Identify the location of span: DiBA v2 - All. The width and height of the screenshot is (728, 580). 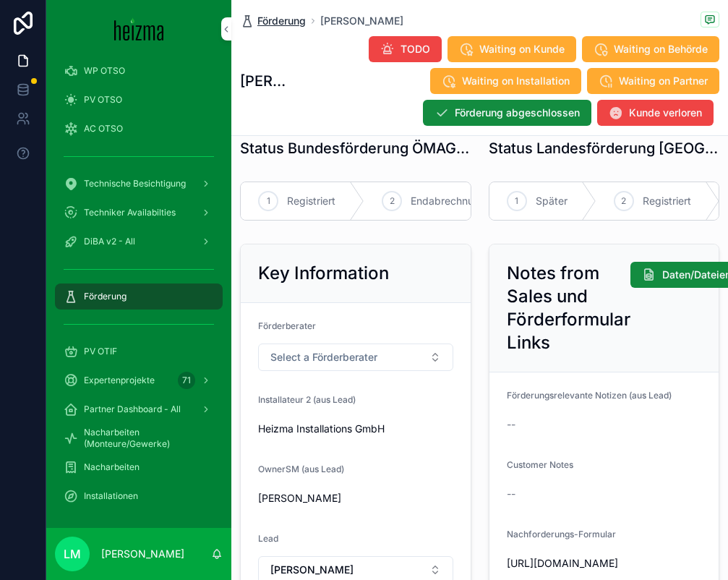
(109, 242).